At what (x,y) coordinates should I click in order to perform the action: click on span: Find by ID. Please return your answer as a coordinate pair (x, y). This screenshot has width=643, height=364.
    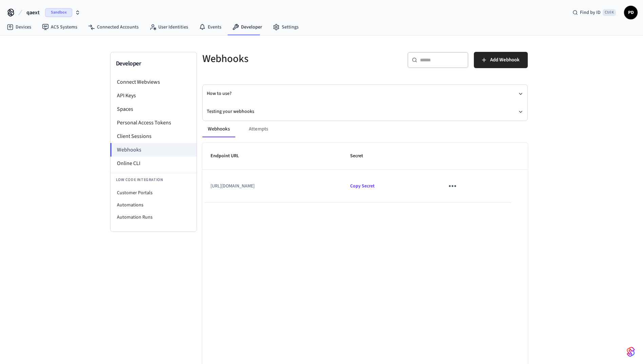
    Looking at the image, I should click on (590, 13).